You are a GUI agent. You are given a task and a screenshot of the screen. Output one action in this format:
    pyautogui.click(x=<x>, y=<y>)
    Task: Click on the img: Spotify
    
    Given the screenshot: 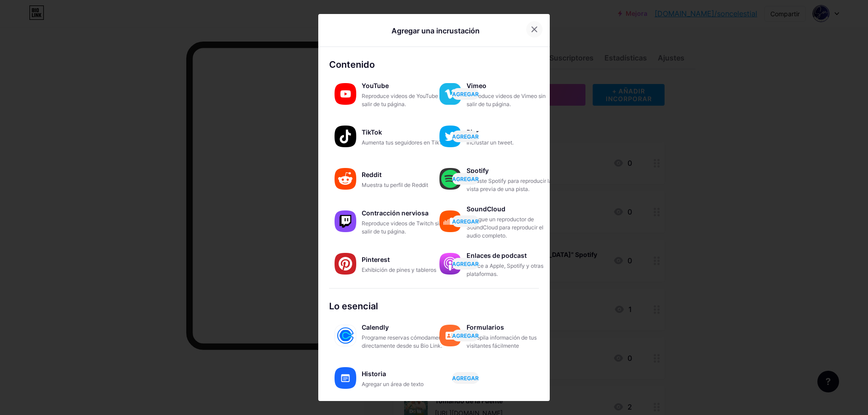 What is the action you would take?
    pyautogui.click(x=450, y=179)
    